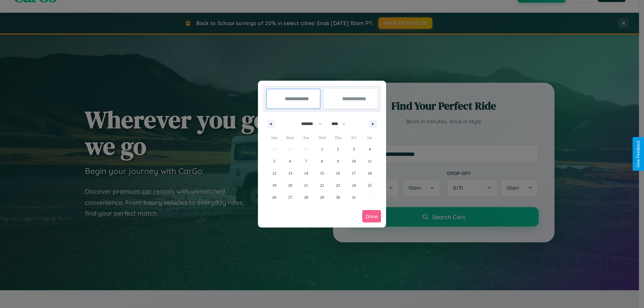 This screenshot has width=644, height=308. What do you see at coordinates (322, 197) in the screenshot?
I see `span: 29` at bounding box center [322, 197].